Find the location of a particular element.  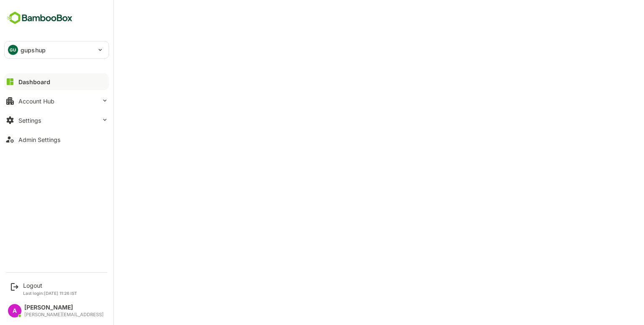

button: Settings is located at coordinates (57, 120).